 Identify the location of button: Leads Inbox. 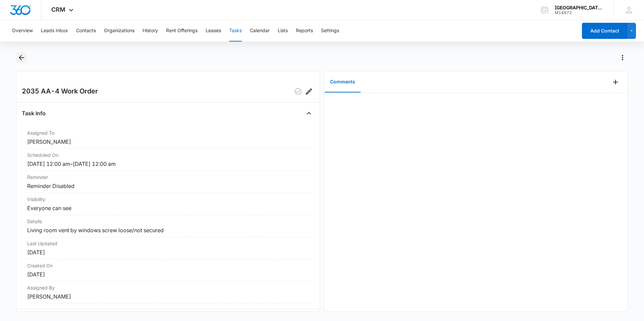
(55, 30).